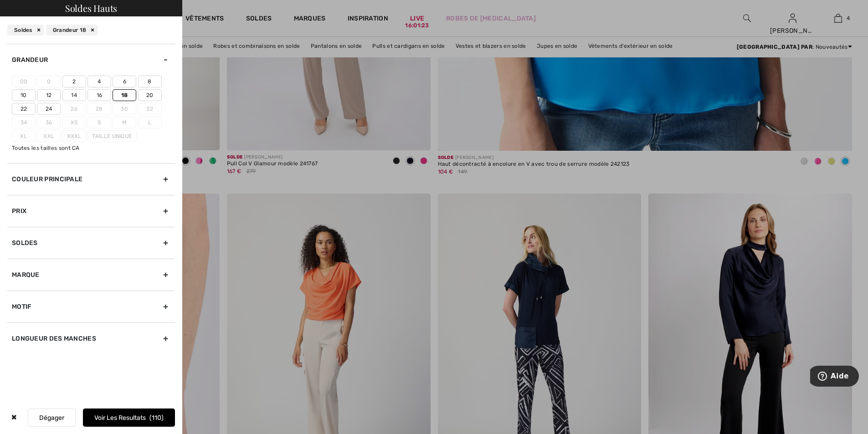 The height and width of the screenshot is (434, 868). What do you see at coordinates (99, 109) in the screenshot?
I see `label: 28` at bounding box center [99, 109].